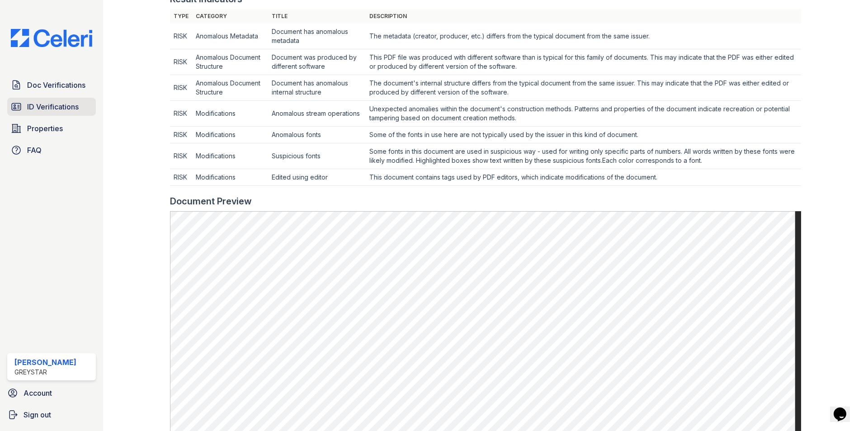 This screenshot has width=868, height=431. Describe the element at coordinates (56, 85) in the screenshot. I see `span: Doc Verifications` at that location.